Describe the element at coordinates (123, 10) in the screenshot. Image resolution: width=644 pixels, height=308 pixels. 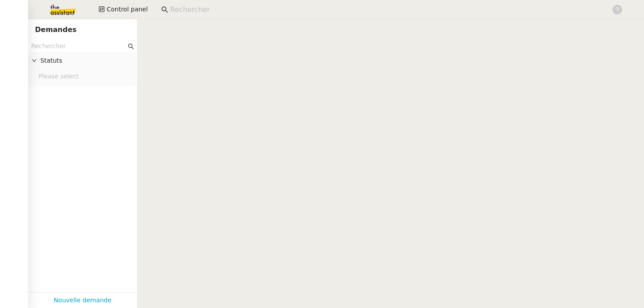
I see `button: Control panel` at that location.